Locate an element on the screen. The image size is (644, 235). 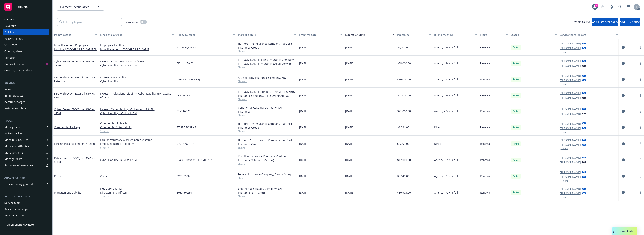
a: 5 more is located at coordinates (137, 147).